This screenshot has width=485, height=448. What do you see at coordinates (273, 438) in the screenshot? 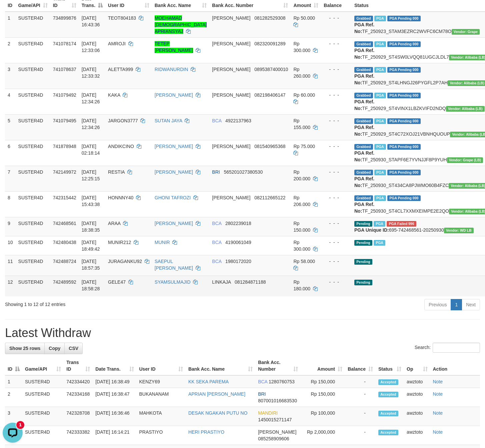
I see `span: Copy 085258909606 to clipboard` at bounding box center [273, 438].